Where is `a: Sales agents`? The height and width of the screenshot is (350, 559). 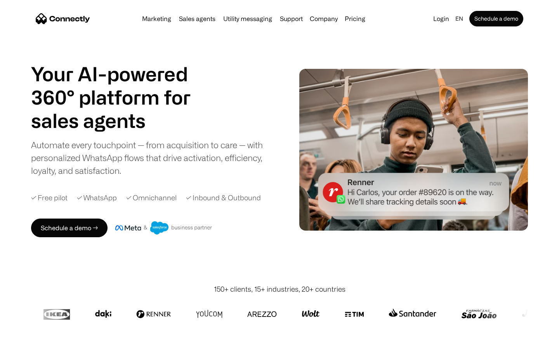 a: Sales agents is located at coordinates (197, 19).